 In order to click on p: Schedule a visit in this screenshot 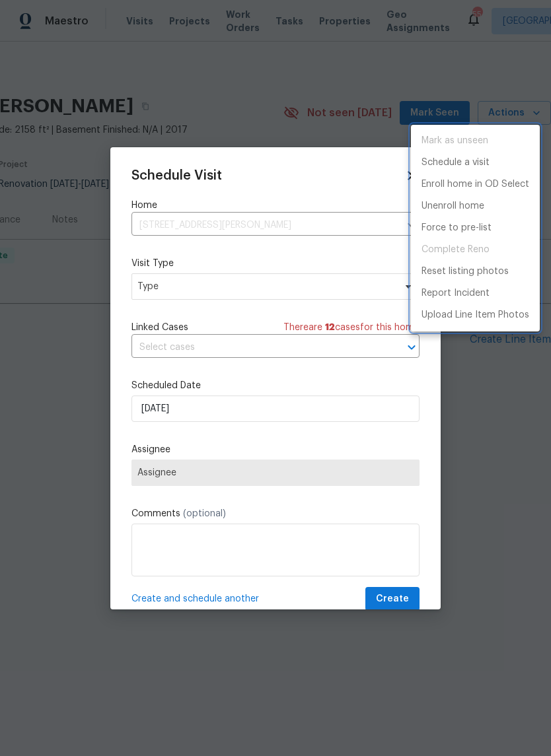, I will do `click(456, 162)`.